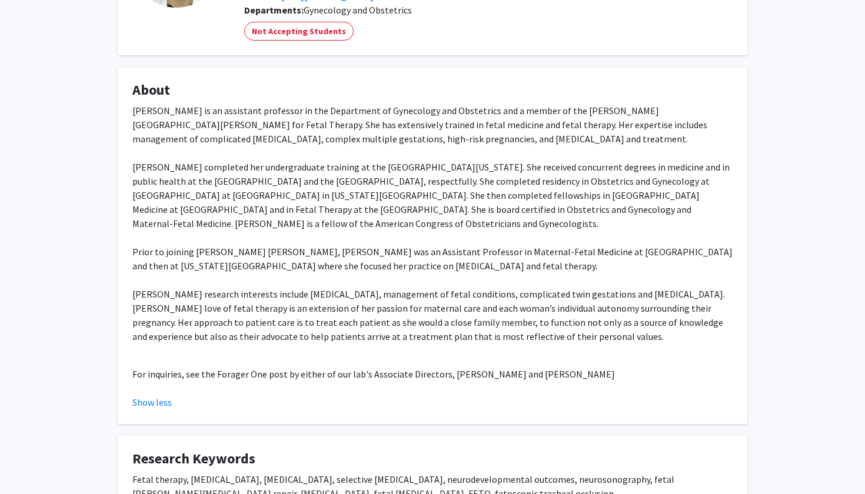 The height and width of the screenshot is (494, 865). I want to click on span: Gynecology and Obstetrics, so click(358, 10).